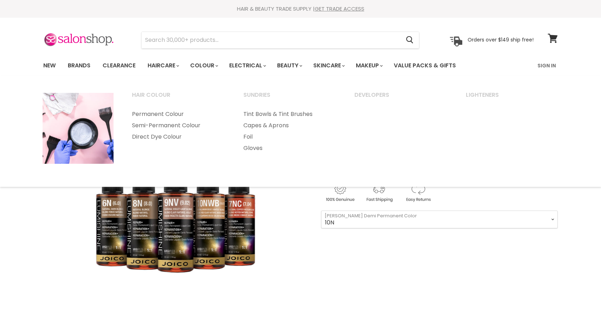 This screenshot has width=601, height=318. I want to click on a: Value Packs & Gifts, so click(424, 66).